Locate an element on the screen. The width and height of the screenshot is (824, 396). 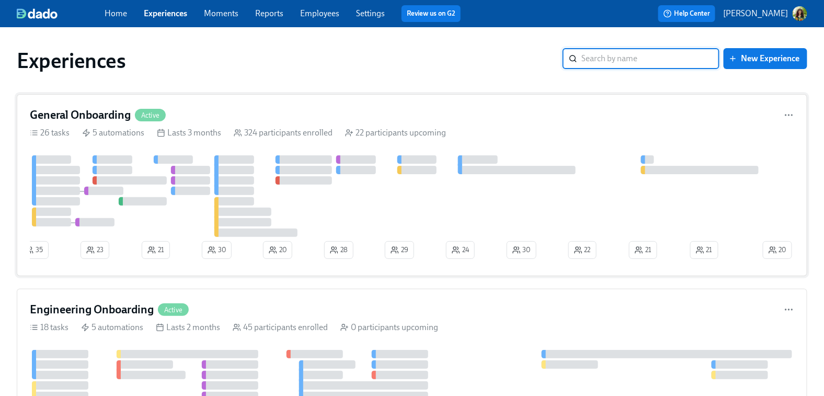
div: 0 participants upcoming is located at coordinates (389, 327).